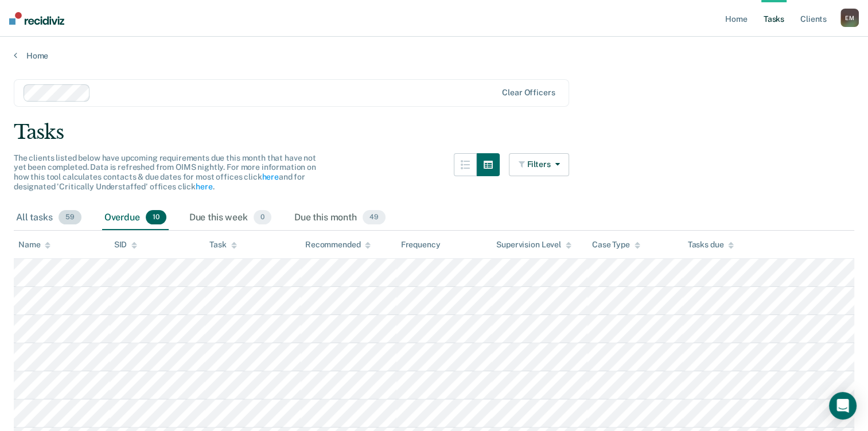  I want to click on div: Open Intercom Messenger, so click(843, 406).